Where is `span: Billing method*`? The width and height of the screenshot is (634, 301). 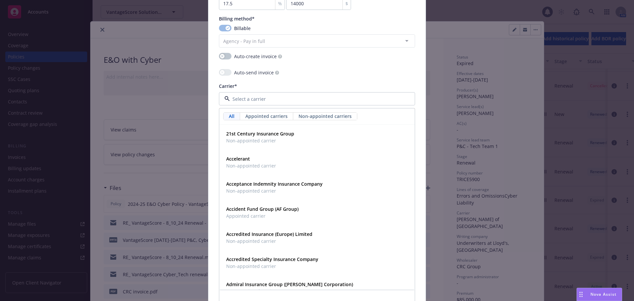
span: Billing method* is located at coordinates (237, 19).